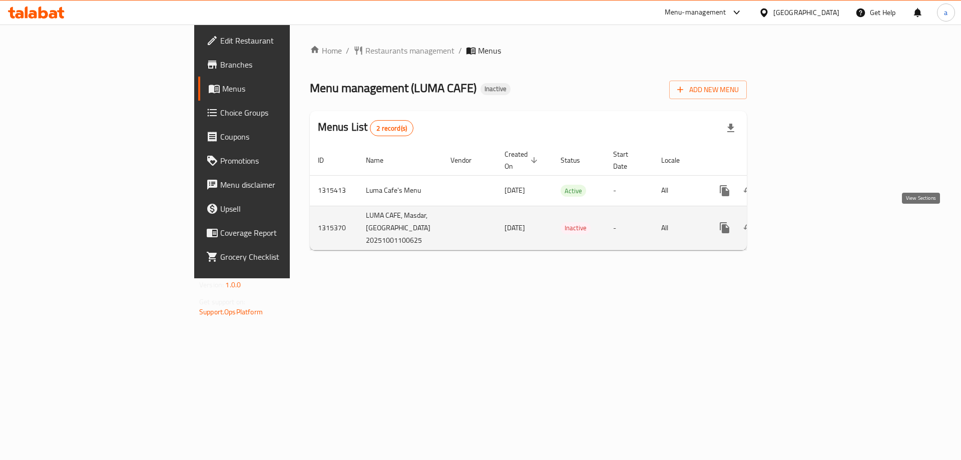  Describe the element at coordinates (276, 41) in the screenshot. I see `a: Edit Restaurant` at that location.